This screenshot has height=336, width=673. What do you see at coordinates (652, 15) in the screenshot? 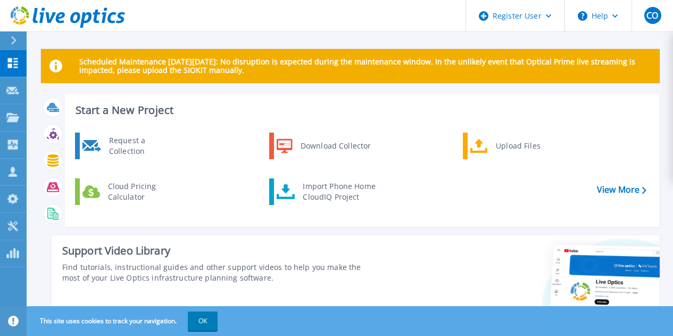
I see `span: CO` at bounding box center [652, 15].